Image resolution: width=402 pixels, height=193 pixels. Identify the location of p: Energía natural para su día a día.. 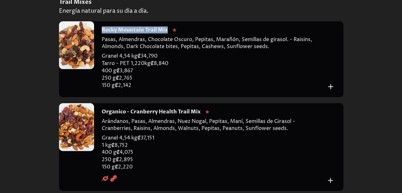
(201, 11).